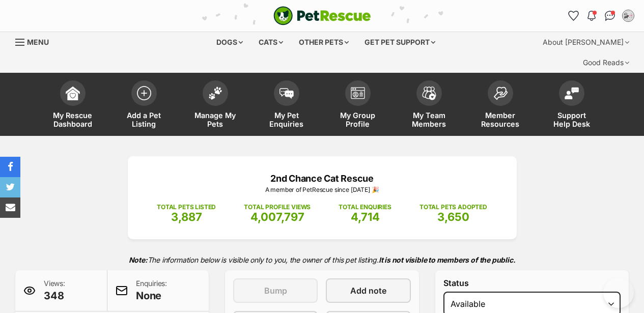 The height and width of the screenshot is (313, 644). What do you see at coordinates (73, 106) in the screenshot?
I see `a: My Rescue Dashboard` at bounding box center [73, 106].